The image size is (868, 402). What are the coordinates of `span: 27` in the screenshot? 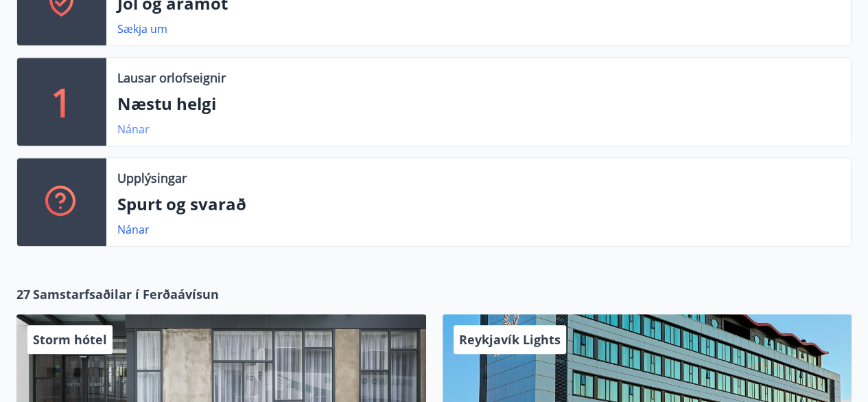 It's located at (24, 294).